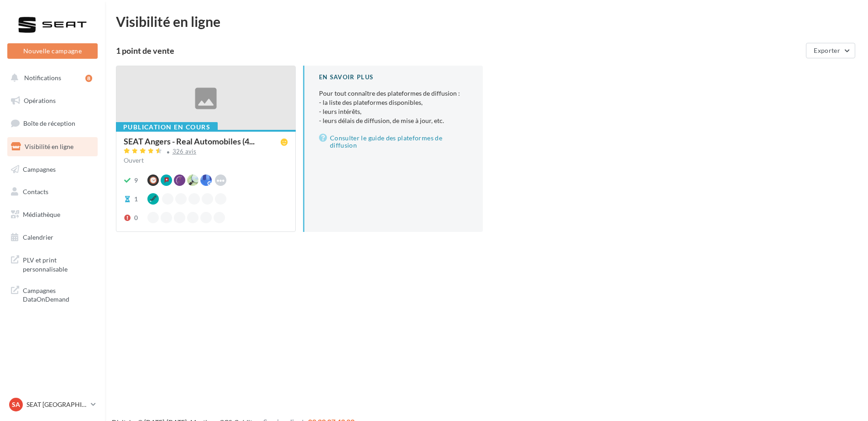  I want to click on div: 1 point de vente, so click(459, 51).